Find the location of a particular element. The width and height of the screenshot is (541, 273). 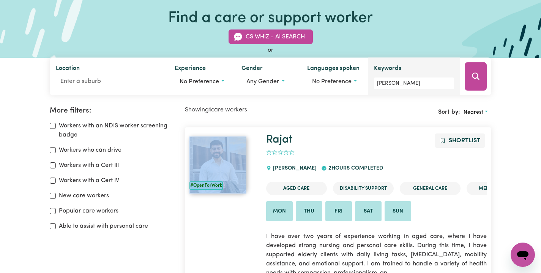

label: Gender is located at coordinates (252, 69).